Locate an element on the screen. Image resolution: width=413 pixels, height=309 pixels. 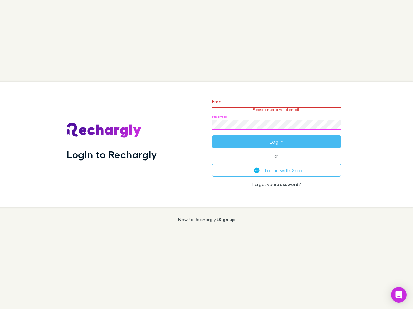
a: password is located at coordinates (287, 184).